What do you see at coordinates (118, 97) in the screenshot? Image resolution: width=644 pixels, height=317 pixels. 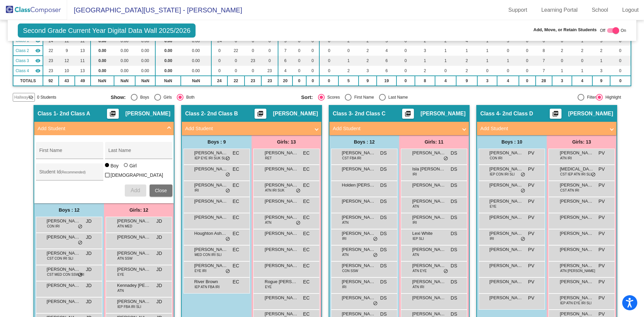 I see `span: Show:` at bounding box center [118, 97].